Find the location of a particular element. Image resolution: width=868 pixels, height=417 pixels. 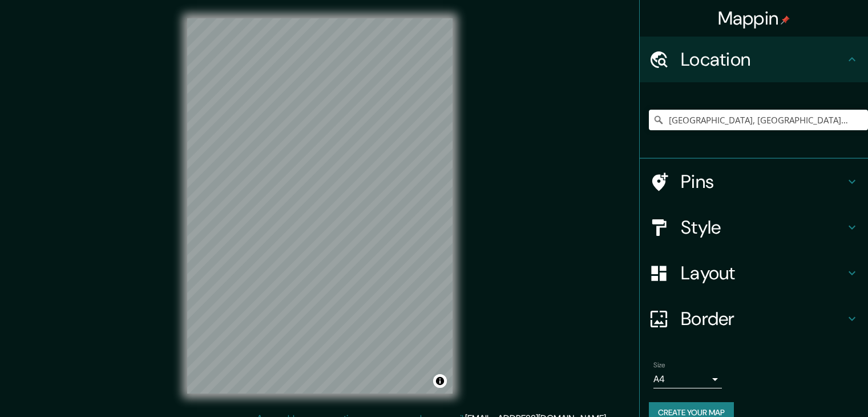

h4: Location is located at coordinates (763, 59).